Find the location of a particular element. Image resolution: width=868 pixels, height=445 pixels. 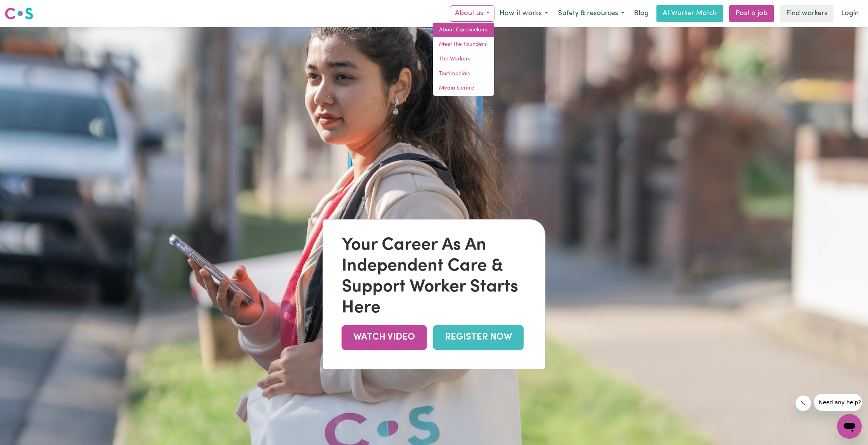

a: WATCH VIDEO is located at coordinates (384, 337).